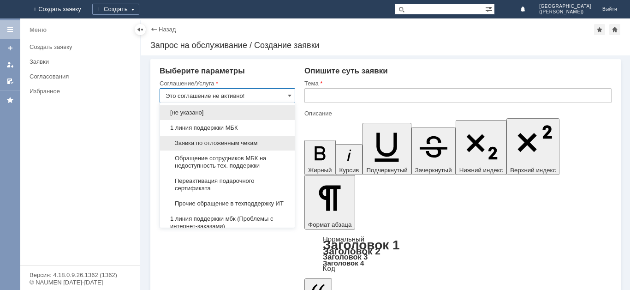 This screenshot has height=290, width=630. Describe the element at coordinates (458, 254) in the screenshot. I see `div: Формат абзаца` at that location.